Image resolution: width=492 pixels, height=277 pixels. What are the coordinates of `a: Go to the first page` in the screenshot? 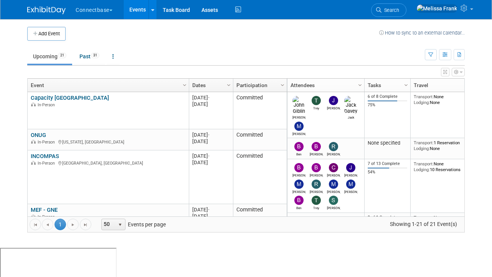 It's located at (35, 225).